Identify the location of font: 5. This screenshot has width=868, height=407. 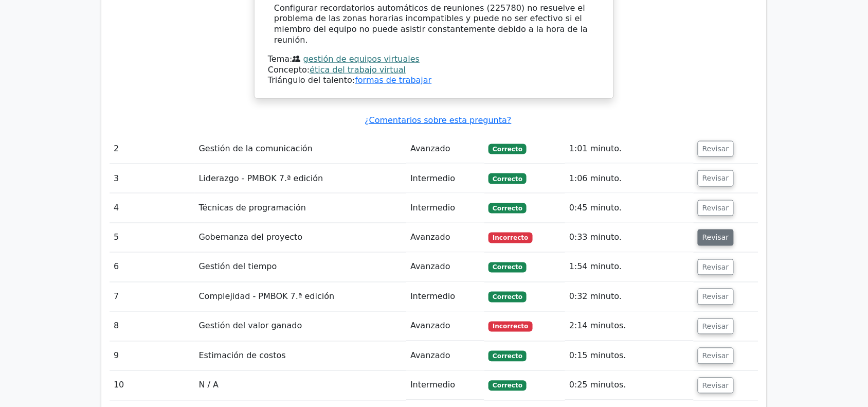
(116, 237).